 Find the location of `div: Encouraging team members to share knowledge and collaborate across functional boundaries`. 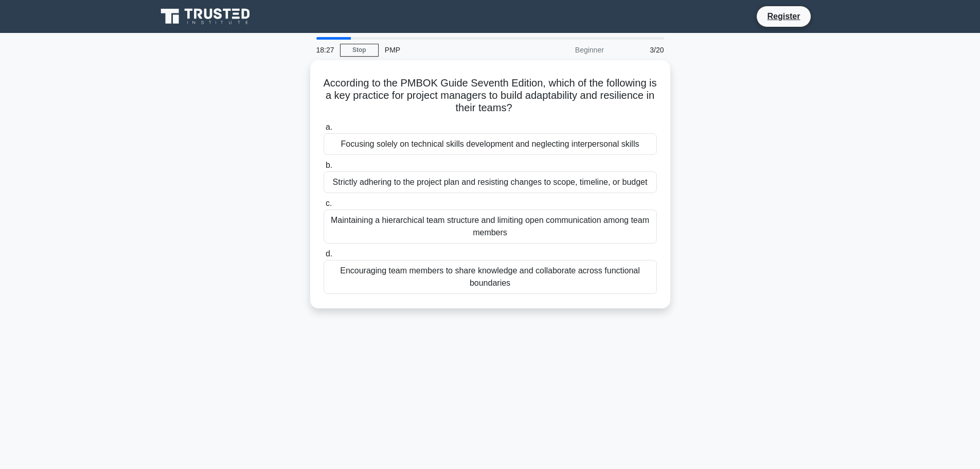

div: Encouraging team members to share knowledge and collaborate across functional boundaries is located at coordinates (490, 276).